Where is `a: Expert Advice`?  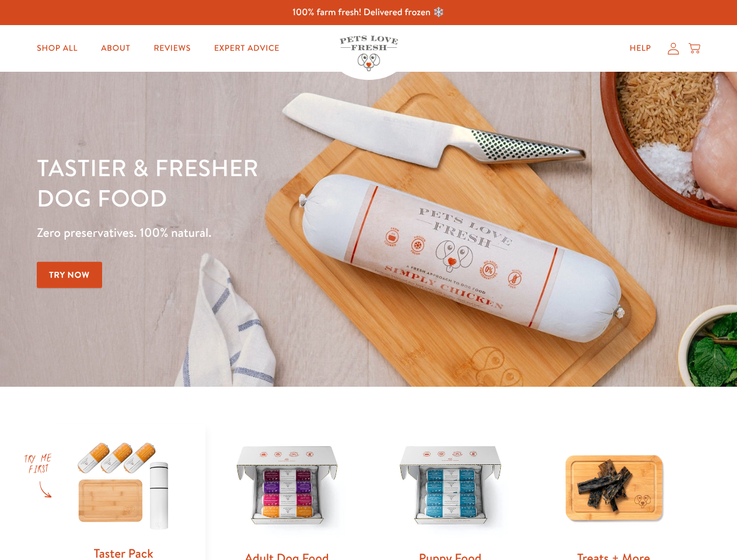
a: Expert Advice is located at coordinates (247, 48).